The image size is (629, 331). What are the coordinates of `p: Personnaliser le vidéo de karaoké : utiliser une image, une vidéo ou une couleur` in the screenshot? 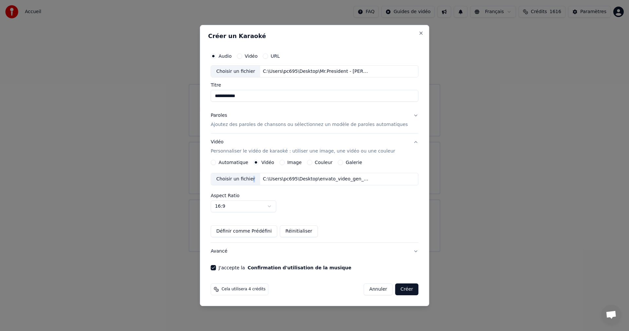 It's located at (303, 151).